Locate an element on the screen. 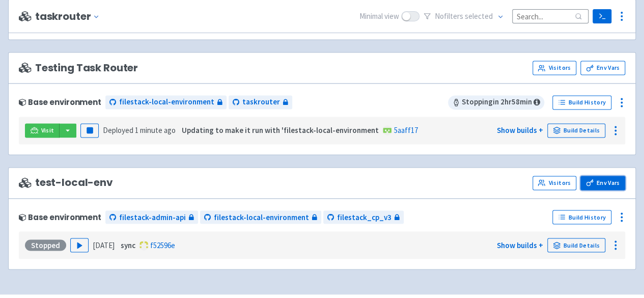 Image resolution: width=644 pixels, height=298 pixels. span: test-local-env is located at coordinates (66, 182).